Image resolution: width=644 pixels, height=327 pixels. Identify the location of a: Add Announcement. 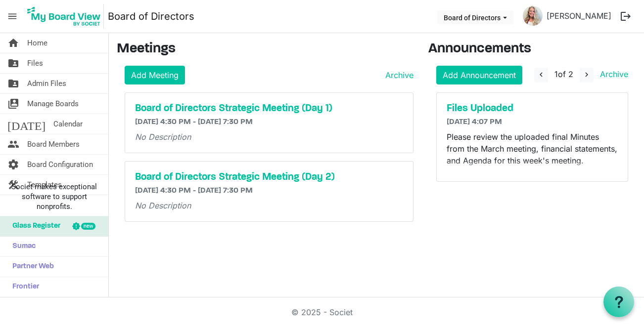
(479, 75).